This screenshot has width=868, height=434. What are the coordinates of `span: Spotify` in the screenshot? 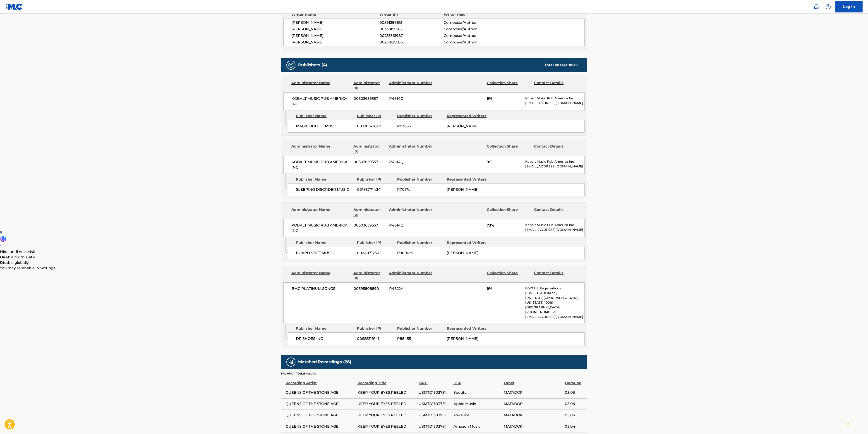 It's located at (477, 393).